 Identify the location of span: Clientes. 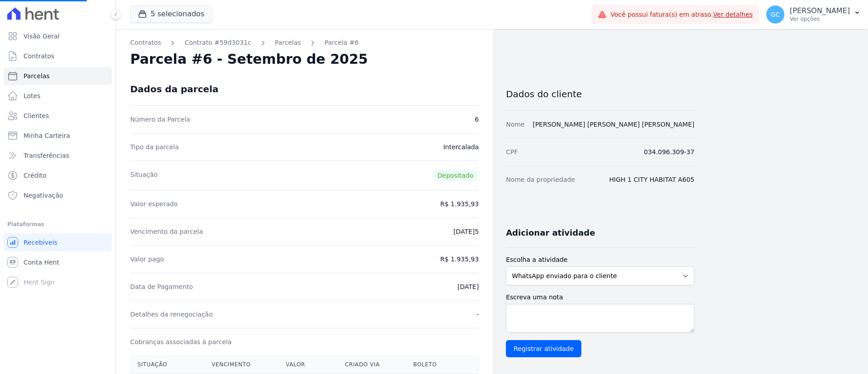
(36, 116).